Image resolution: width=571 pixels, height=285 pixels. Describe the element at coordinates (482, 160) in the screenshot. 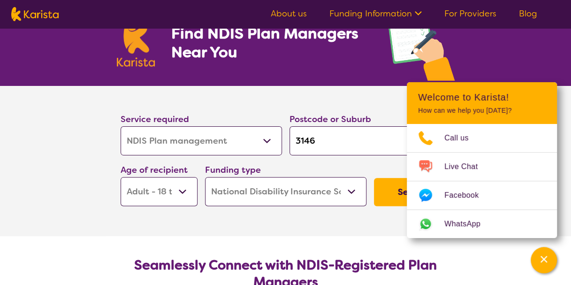

I see `div: Channel Menu` at that location.